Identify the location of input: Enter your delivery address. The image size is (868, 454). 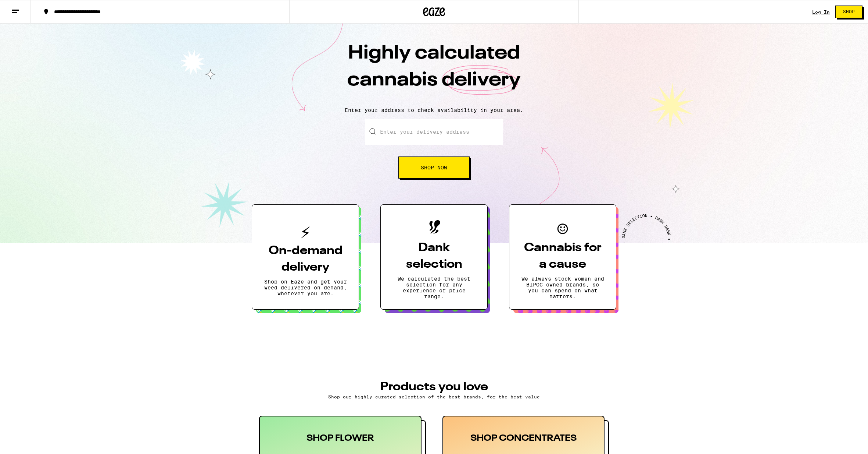
(434, 132).